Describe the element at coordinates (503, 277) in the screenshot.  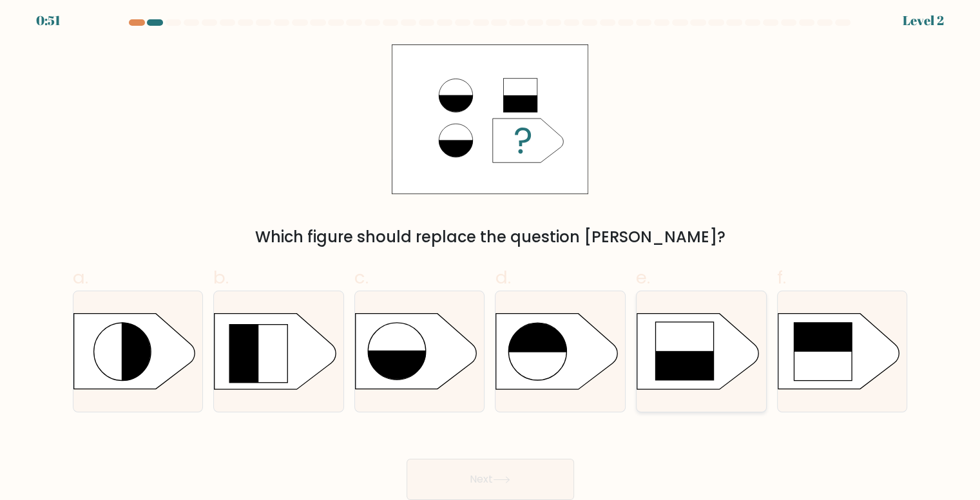
I see `span: d.` at that location.